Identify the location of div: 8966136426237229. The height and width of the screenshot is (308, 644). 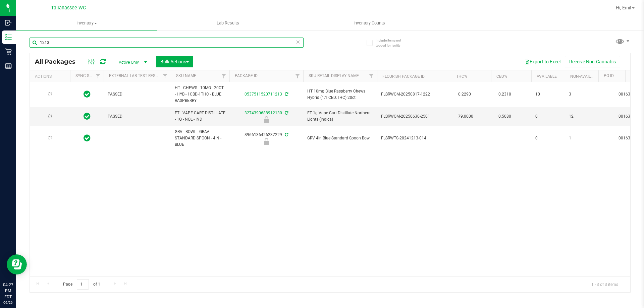
(266, 138).